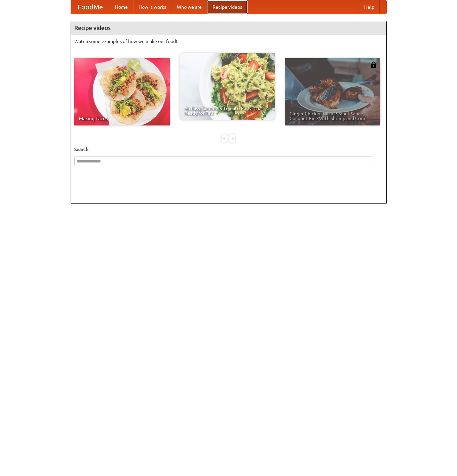  I want to click on a: FoodMe, so click(90, 7).